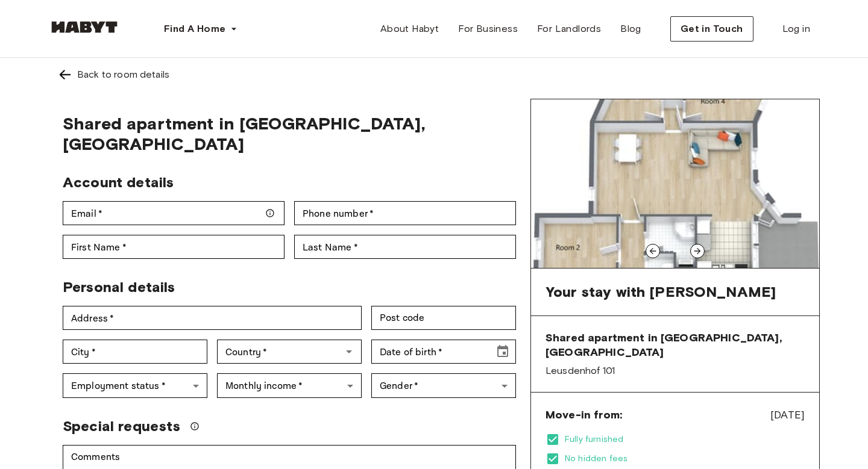 The height and width of the screenshot is (469, 868). I want to click on div: Phone number, so click(405, 213).